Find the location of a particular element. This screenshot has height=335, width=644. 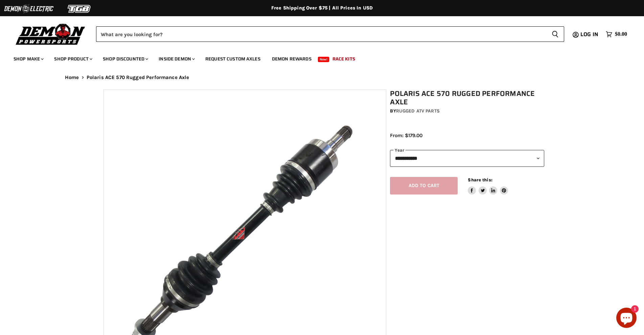

a: $0.00 is located at coordinates (616, 34).